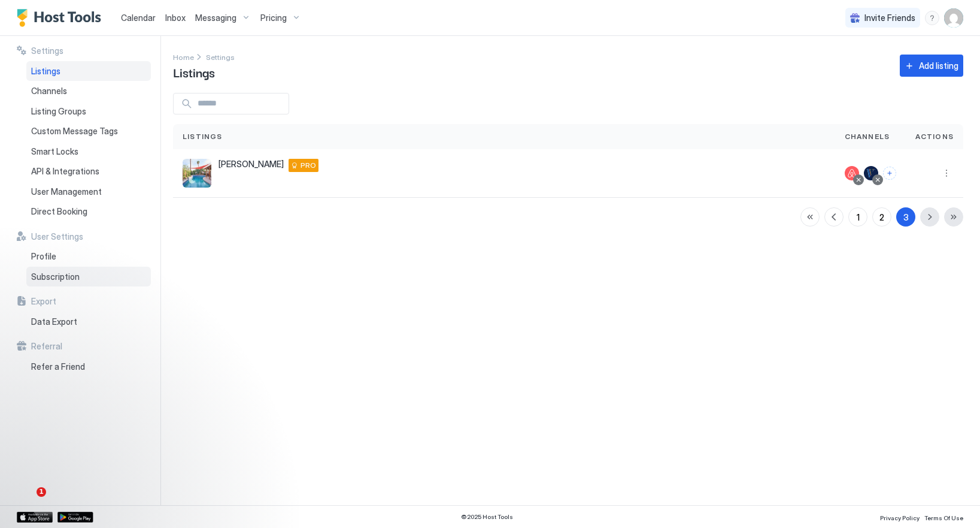  I want to click on a: Listings, so click(88, 71).